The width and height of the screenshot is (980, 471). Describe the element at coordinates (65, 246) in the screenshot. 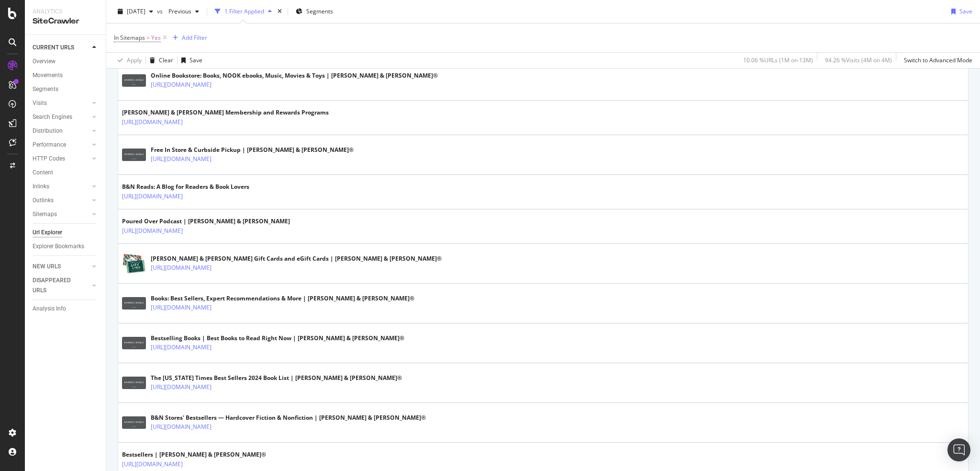

I see `a: Explorer Bookmarks` at that location.